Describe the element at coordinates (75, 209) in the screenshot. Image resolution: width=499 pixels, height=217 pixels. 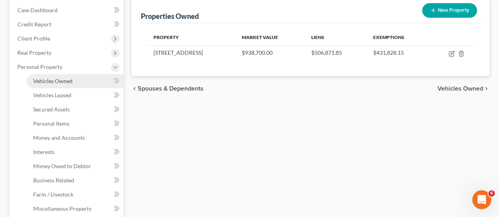
I see `a: Miscellaneous Property` at that location.